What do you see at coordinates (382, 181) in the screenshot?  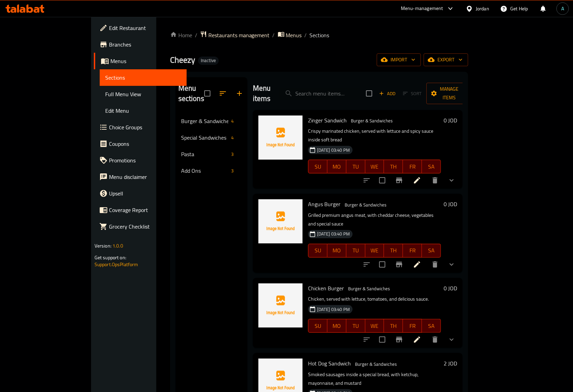 I see `span: Select to update` at bounding box center [382, 181].